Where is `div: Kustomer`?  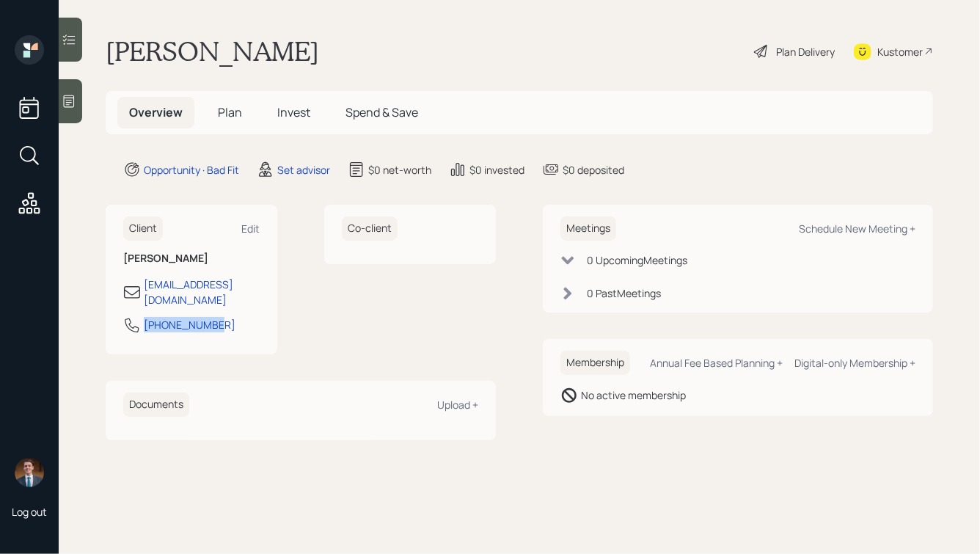
div: Kustomer is located at coordinates (900, 51).